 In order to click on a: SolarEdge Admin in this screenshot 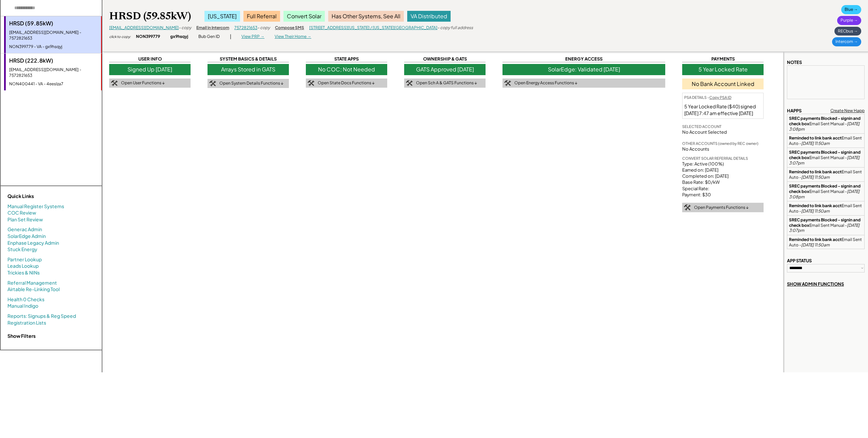, I will do `click(26, 236)`.